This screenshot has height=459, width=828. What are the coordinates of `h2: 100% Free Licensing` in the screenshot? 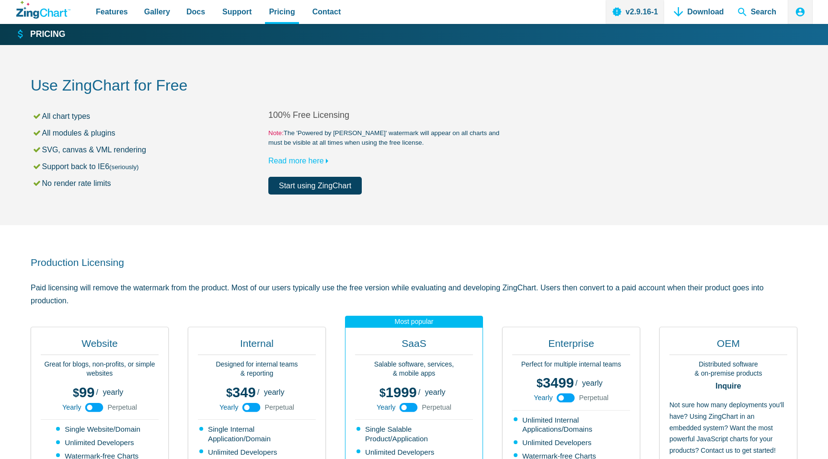 It's located at (387, 115).